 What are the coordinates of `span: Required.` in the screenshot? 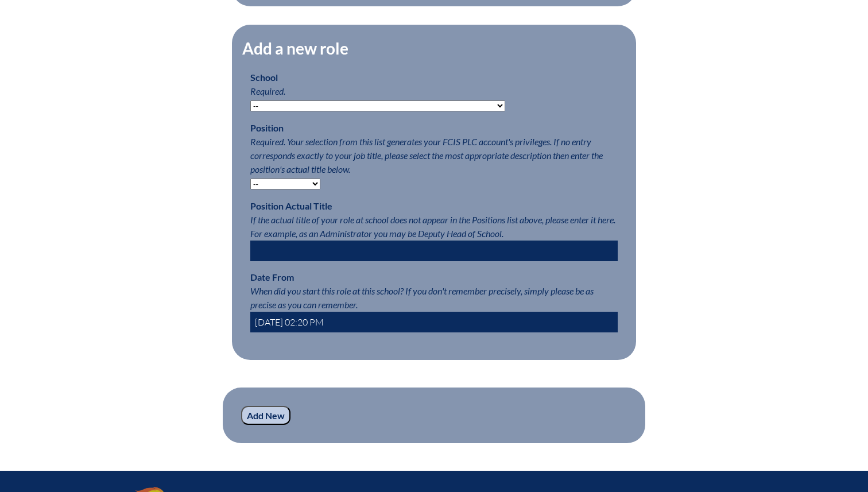 It's located at (267, 91).